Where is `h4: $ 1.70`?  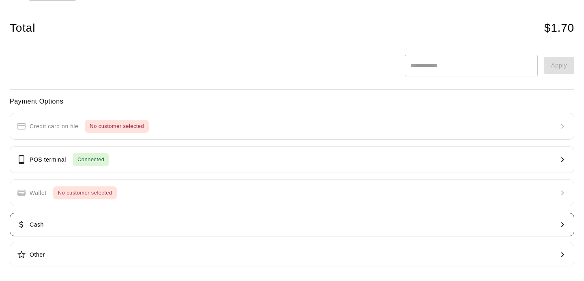 h4: $ 1.70 is located at coordinates (559, 28).